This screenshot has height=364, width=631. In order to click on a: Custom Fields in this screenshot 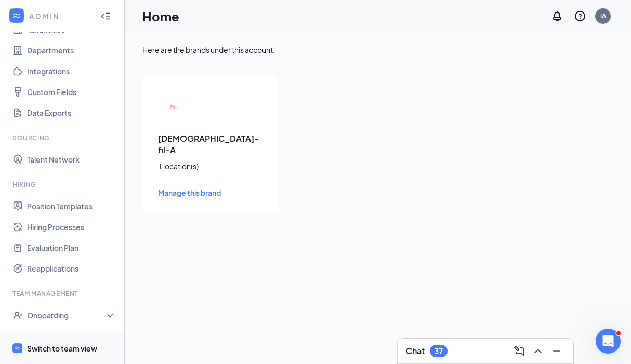, I will do `click(71, 92)`.